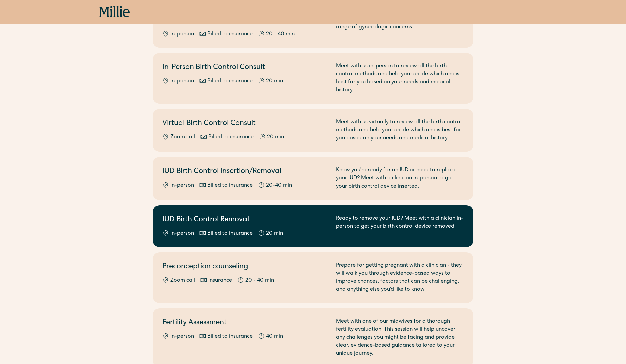 This screenshot has width=626, height=364. Describe the element at coordinates (245, 220) in the screenshot. I see `h2: IUD Birth Control Removal` at that location.